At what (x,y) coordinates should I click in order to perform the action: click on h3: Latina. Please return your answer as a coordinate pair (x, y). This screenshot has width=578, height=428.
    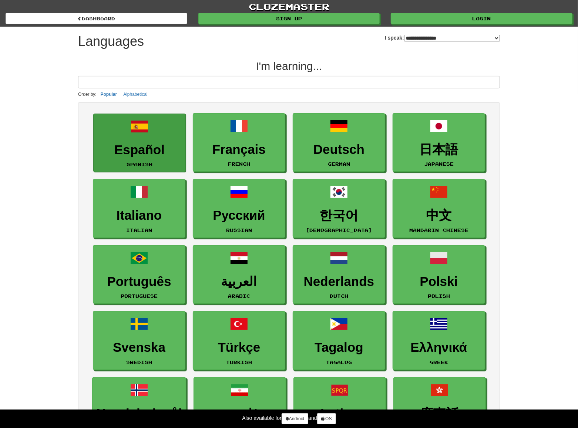
    Looking at the image, I should click on (340, 414).